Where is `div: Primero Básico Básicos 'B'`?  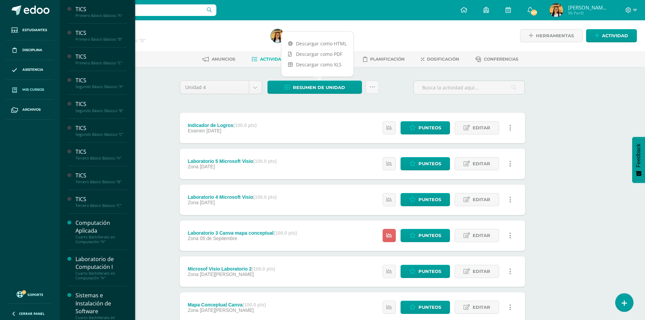 div: Primero Básico Básicos 'B' is located at coordinates (174, 40).